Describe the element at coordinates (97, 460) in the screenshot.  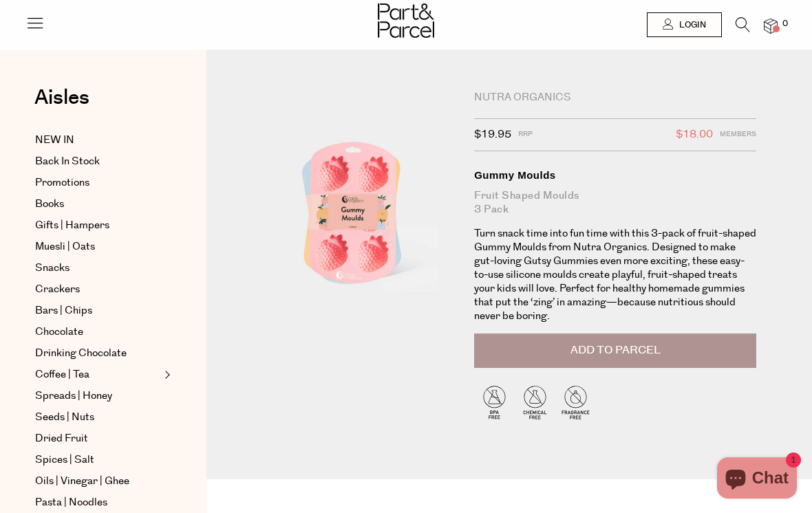
I see `a: Spices | Salt` at that location.